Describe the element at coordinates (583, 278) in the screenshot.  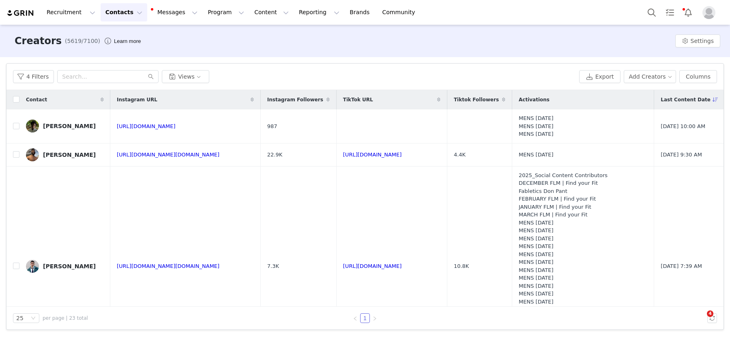
I see `div: MENS JUNE 2025` at that location.